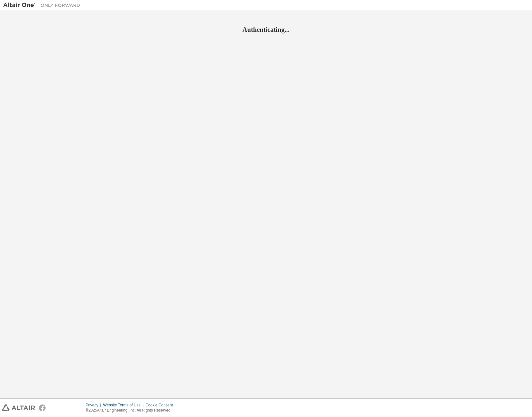 The image size is (532, 417). Describe the element at coordinates (161, 405) in the screenshot. I see `div: Cookie Consent` at that location.